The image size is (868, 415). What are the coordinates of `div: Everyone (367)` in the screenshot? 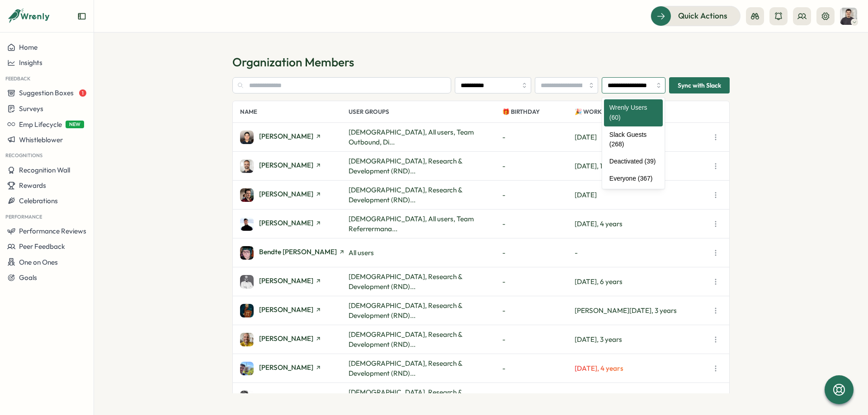 It's located at (633, 179).